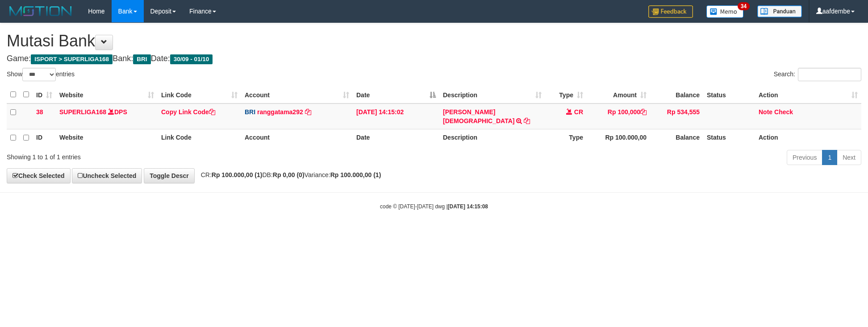 The height and width of the screenshot is (327, 868). What do you see at coordinates (492, 137) in the screenshot?
I see `th: Description` at bounding box center [492, 137].